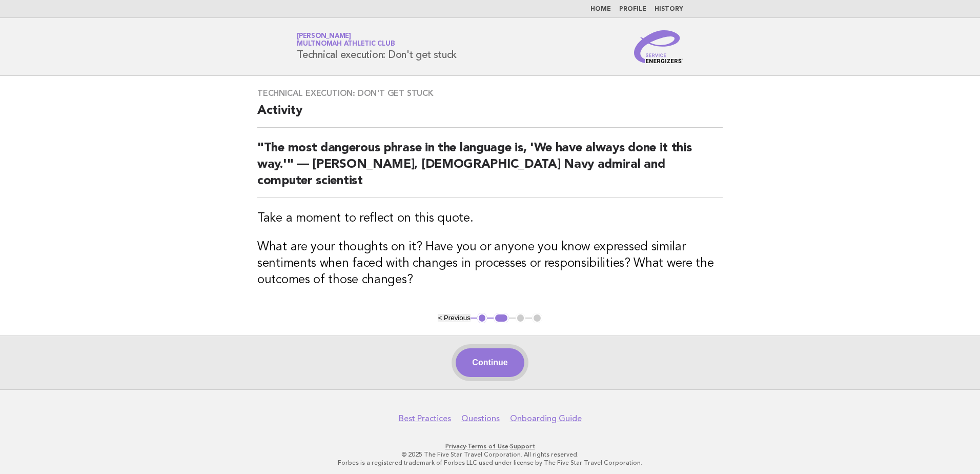 The image size is (980, 474). Describe the element at coordinates (601, 9) in the screenshot. I see `a: Home` at that location.